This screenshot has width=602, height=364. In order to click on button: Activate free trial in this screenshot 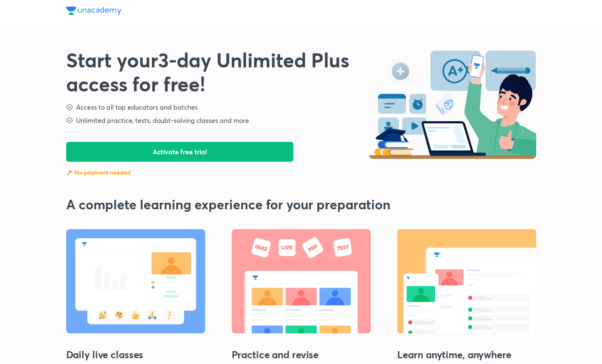, I will do `click(180, 152)`.